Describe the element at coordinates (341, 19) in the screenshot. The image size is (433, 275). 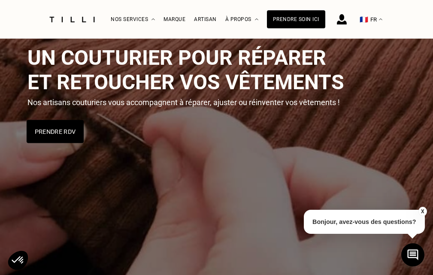
I see `img: icône connexion` at that location.